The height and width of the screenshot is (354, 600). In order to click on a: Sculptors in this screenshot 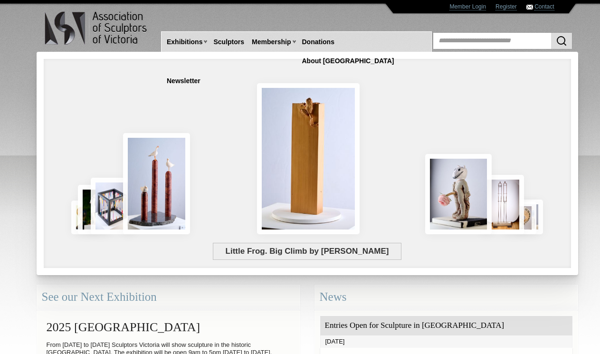, I will do `click(228, 42)`.